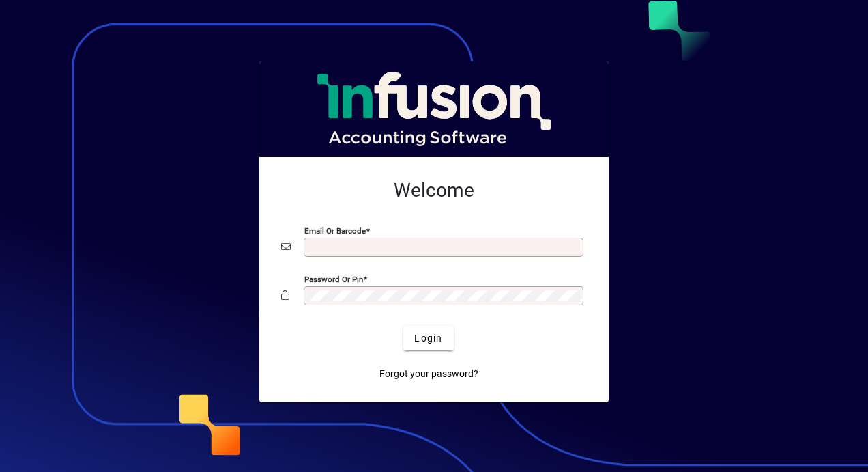  Describe the element at coordinates (428, 338) in the screenshot. I see `span: Login` at that location.